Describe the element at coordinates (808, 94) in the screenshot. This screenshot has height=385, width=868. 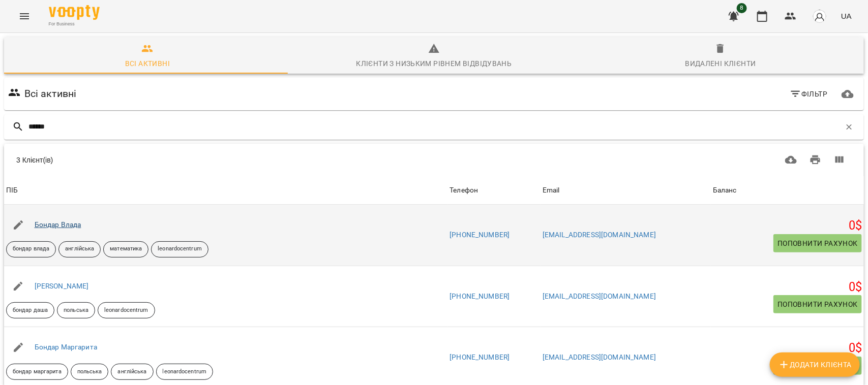
I see `span: Фільтр` at that location.